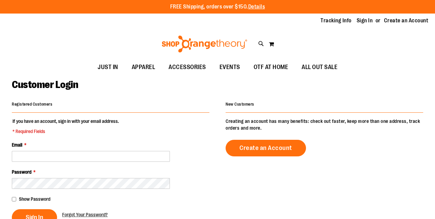 This screenshot has width=435, height=219. I want to click on span: Customer Login, so click(45, 84).